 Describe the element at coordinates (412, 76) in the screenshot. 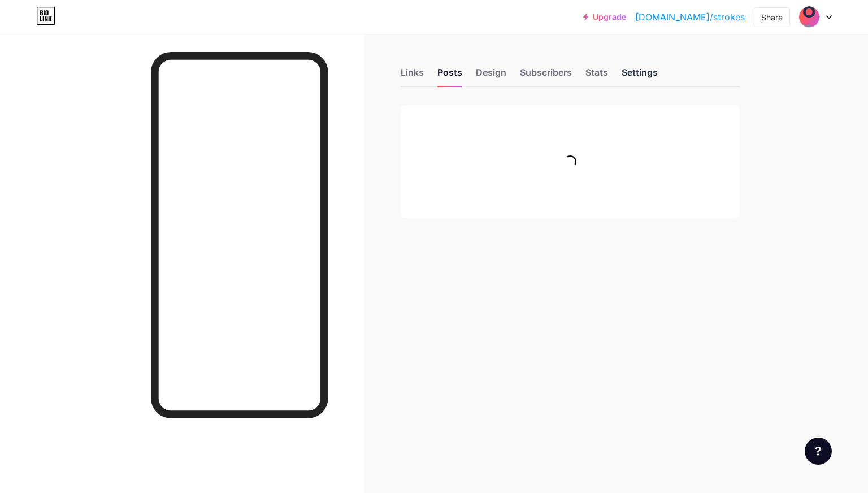

I see `div: Links` at that location.